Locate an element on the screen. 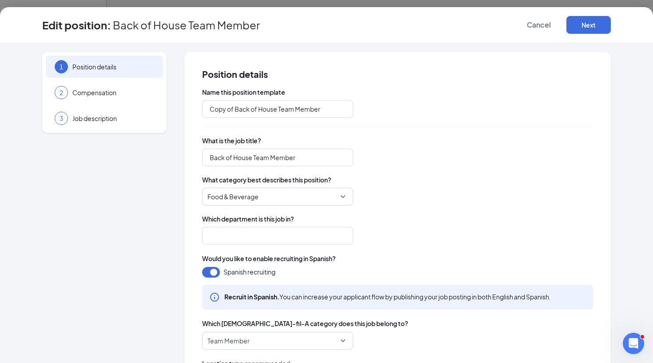 This screenshot has width=653, height=363. input: Cashier-Region 1, Cashier- Region 2 is located at coordinates (278, 109).